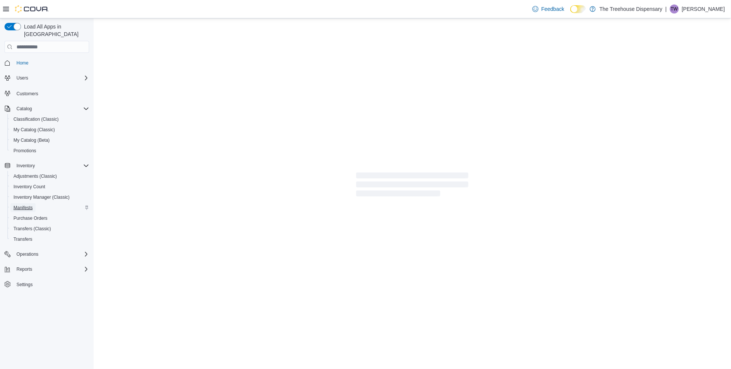 This screenshot has height=369, width=731. I want to click on a: Purchase Orders, so click(30, 218).